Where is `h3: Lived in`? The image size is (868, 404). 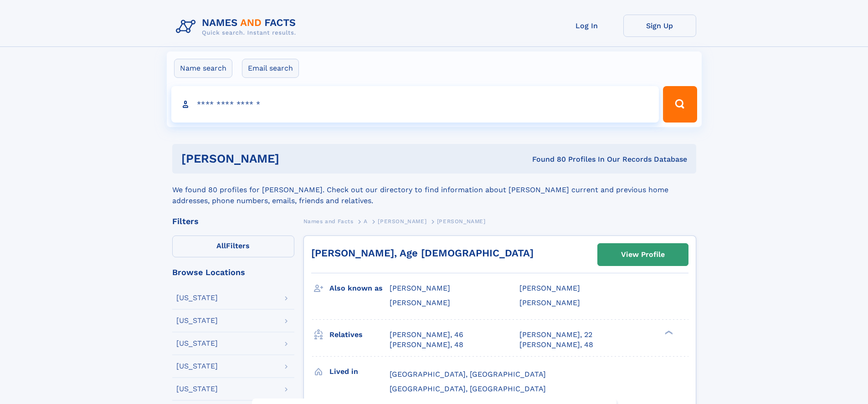
h3: Lived in is located at coordinates (359, 372).